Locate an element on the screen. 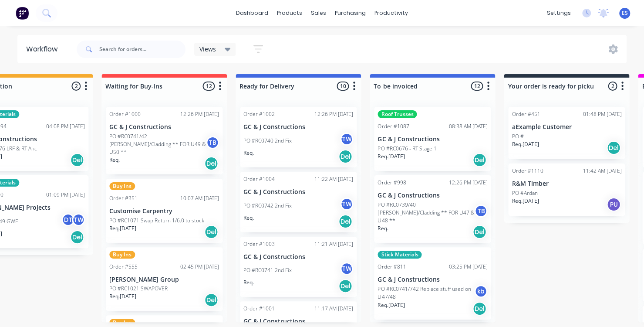 This screenshot has width=644, height=327. div: Stick Materials is located at coordinates (400, 254).